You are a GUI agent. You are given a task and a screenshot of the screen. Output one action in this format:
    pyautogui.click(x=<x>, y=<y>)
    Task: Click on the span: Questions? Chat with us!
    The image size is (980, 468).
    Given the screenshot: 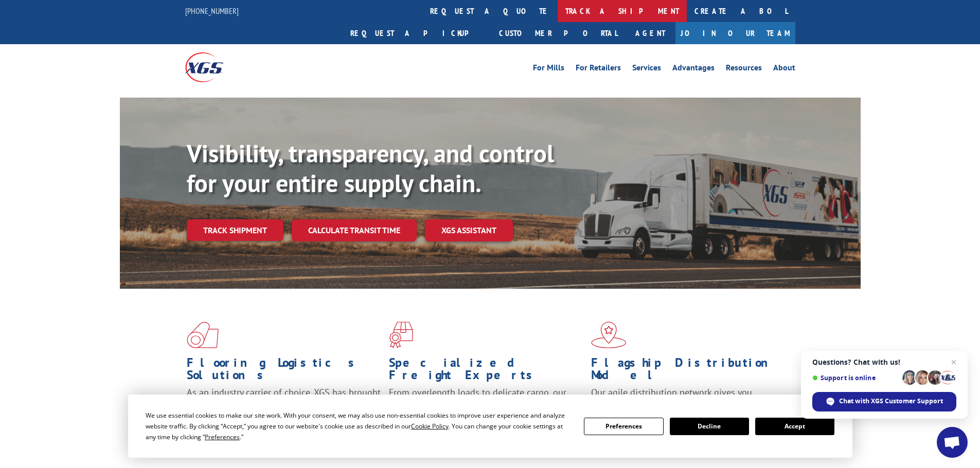 What is the action you would take?
    pyautogui.click(x=884, y=362)
    